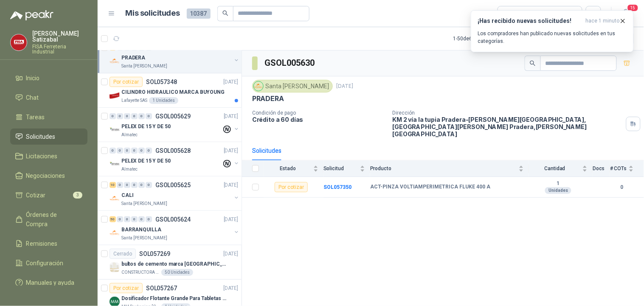 The height and width of the screenshot is (306, 644). What do you see at coordinates (173, 48) in the screenshot?
I see `p: GSOL005630` at bounding box center [173, 48].